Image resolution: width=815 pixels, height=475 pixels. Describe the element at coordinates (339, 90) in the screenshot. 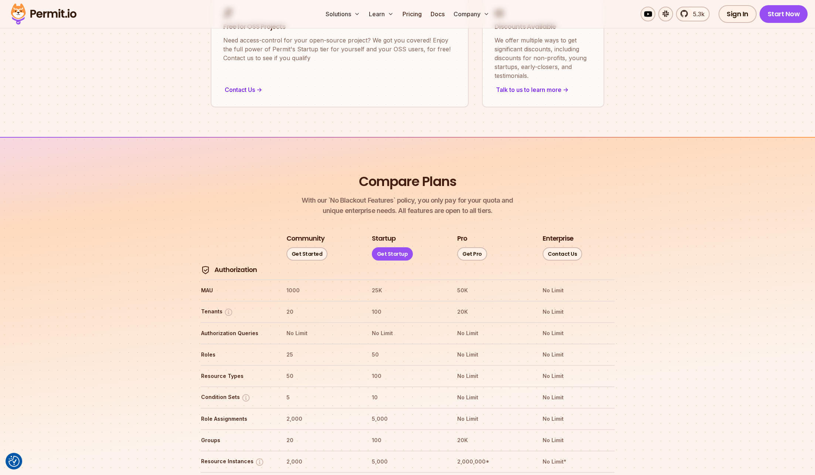

I see `div: Contact Us` at that location.